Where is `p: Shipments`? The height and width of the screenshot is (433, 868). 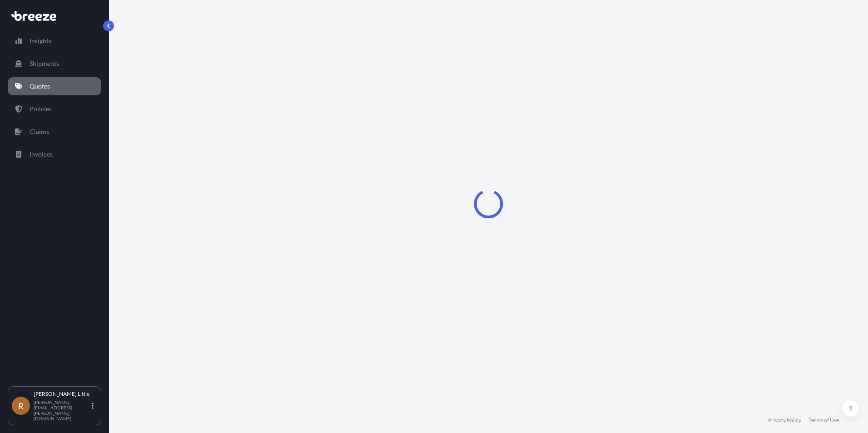
p: Shipments is located at coordinates (44, 63).